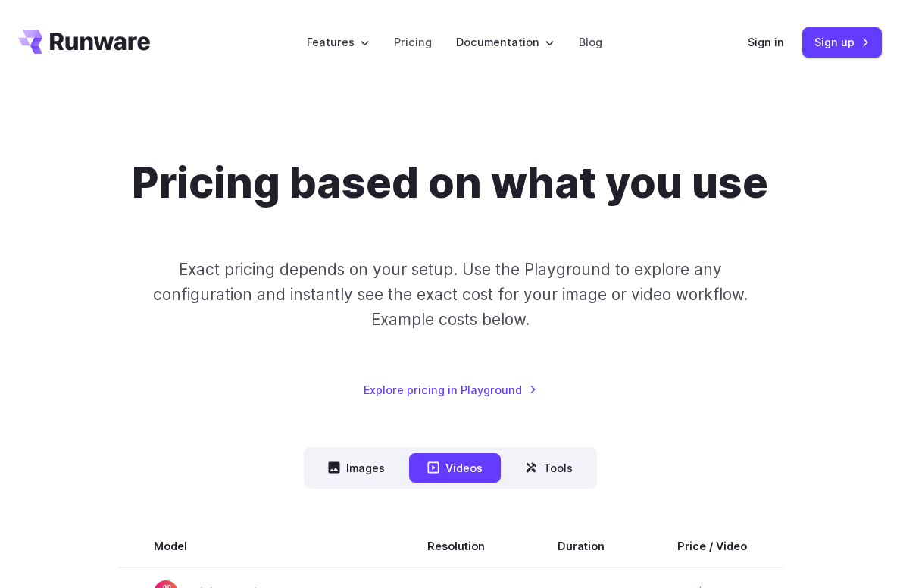 The width and height of the screenshot is (900, 588). What do you see at coordinates (712, 546) in the screenshot?
I see `th: Price / Video` at bounding box center [712, 546].